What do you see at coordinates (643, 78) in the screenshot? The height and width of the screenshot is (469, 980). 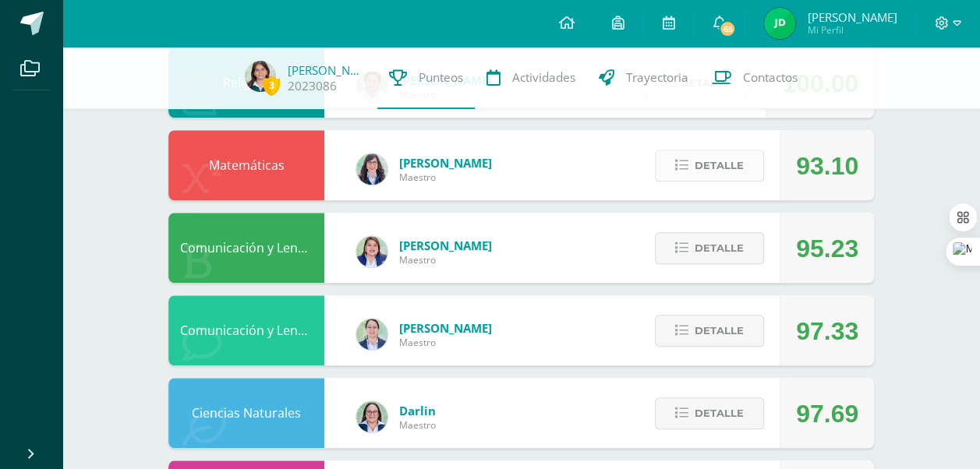 I see `a: Trayectoria` at bounding box center [643, 78].